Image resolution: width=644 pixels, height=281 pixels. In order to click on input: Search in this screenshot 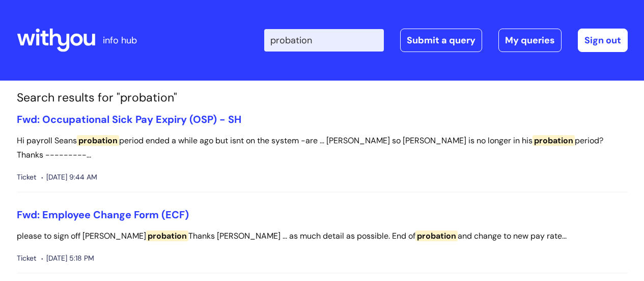, I will do `click(324, 41)`.